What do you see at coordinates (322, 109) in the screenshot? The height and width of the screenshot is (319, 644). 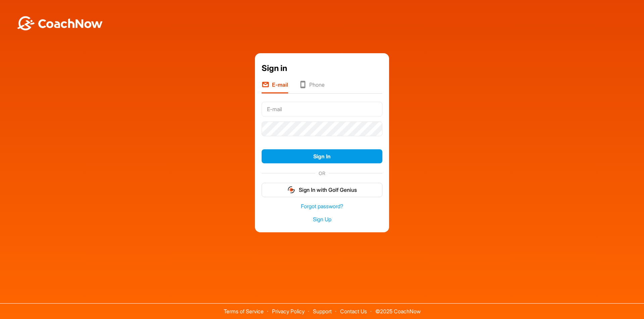 I see `input: E-mail` at bounding box center [322, 109].